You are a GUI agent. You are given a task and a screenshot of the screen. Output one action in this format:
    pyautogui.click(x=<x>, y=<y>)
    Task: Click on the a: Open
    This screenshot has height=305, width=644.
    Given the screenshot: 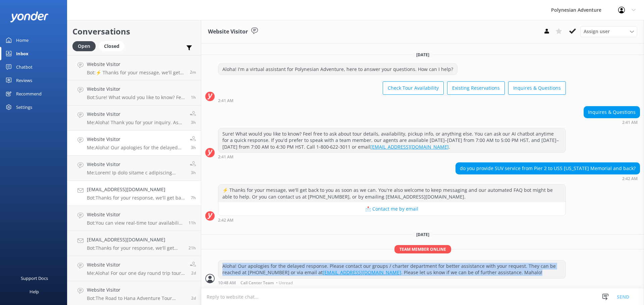 What is the action you would take?
    pyautogui.click(x=85, y=45)
    